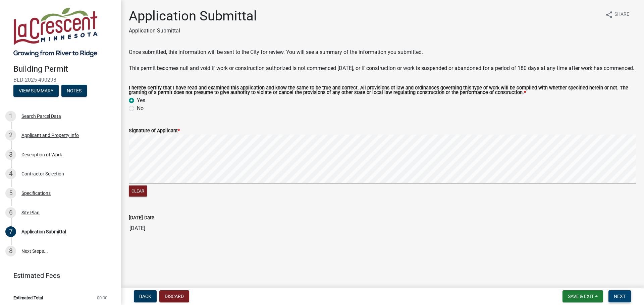 This screenshot has height=305, width=644. I want to click on div: 5, so click(11, 193).